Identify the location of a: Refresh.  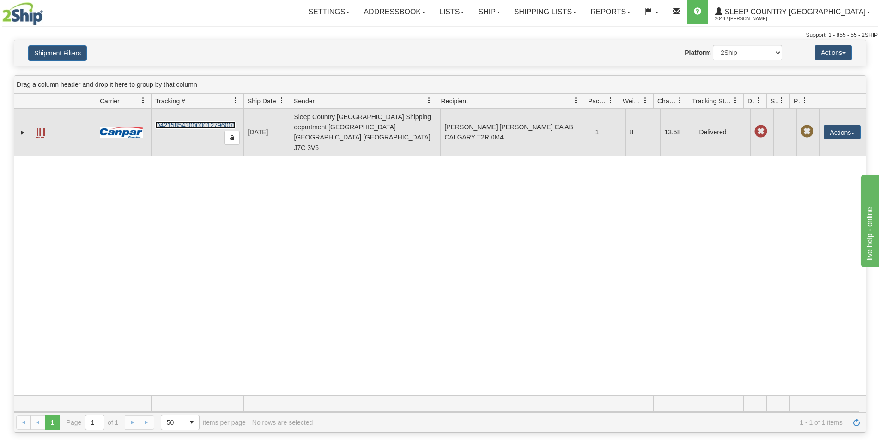
(856, 423).